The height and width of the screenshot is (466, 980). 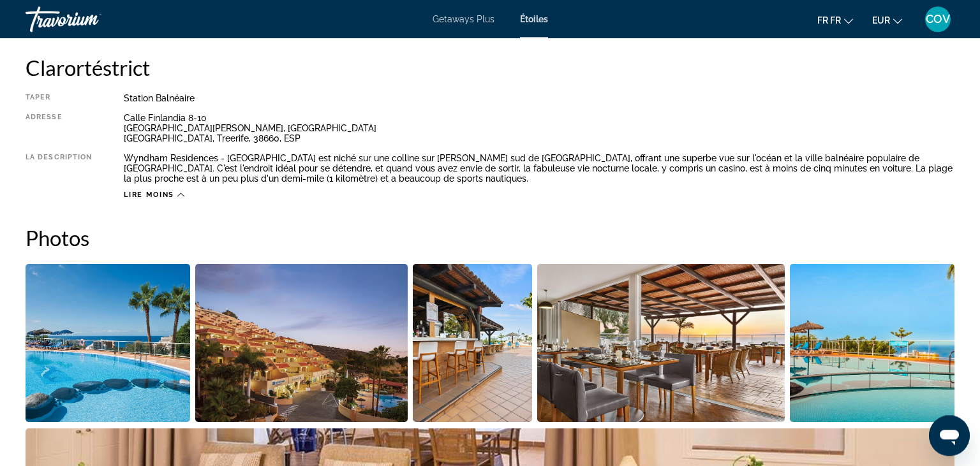 I want to click on div: La description, so click(x=59, y=168).